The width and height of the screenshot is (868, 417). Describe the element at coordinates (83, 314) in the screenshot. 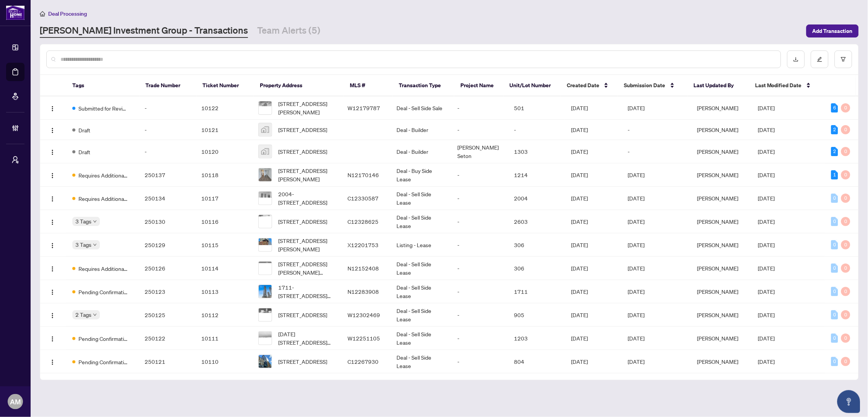

I see `span: 2 Tags` at that location.